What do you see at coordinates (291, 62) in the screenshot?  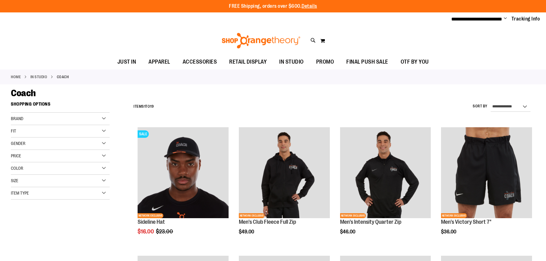 I see `span: IN STUDIO` at bounding box center [291, 62].